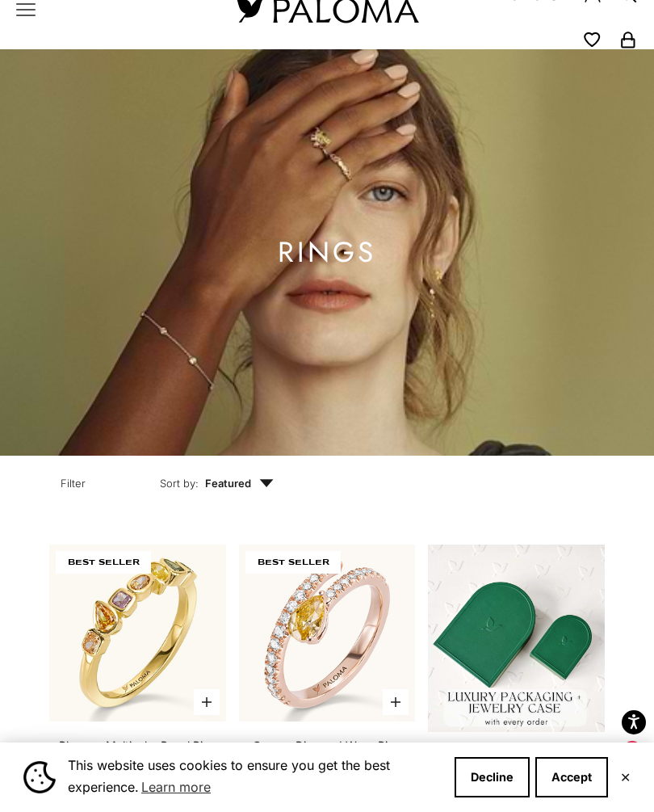 Image resolution: width=654 pixels, height=812 pixels. What do you see at coordinates (216, 481) in the screenshot?
I see `button: Sort by: Featured` at bounding box center [216, 481].